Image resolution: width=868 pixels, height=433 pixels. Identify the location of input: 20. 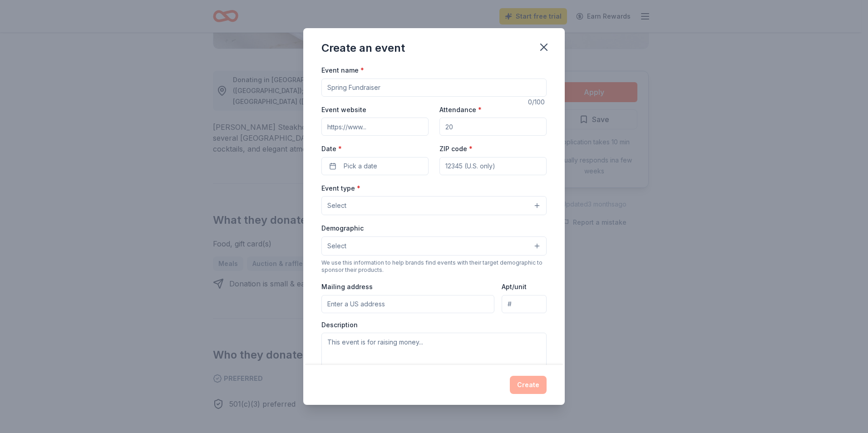
(493, 127).